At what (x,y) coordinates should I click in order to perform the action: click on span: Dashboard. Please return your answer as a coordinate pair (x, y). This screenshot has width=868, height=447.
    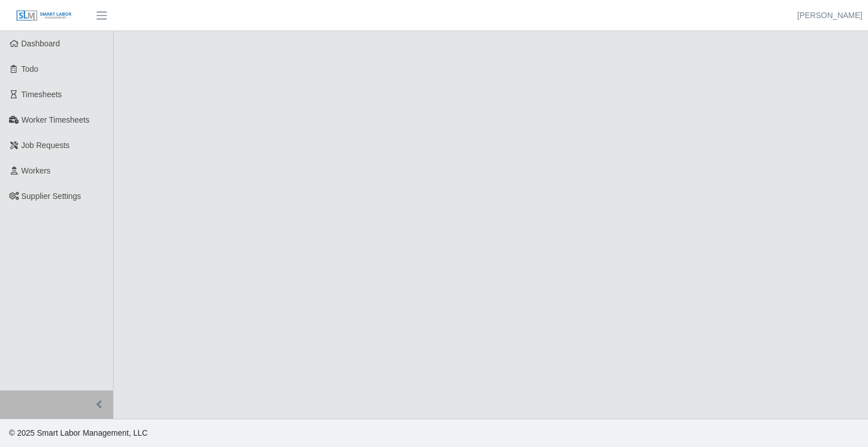
    Looking at the image, I should click on (41, 43).